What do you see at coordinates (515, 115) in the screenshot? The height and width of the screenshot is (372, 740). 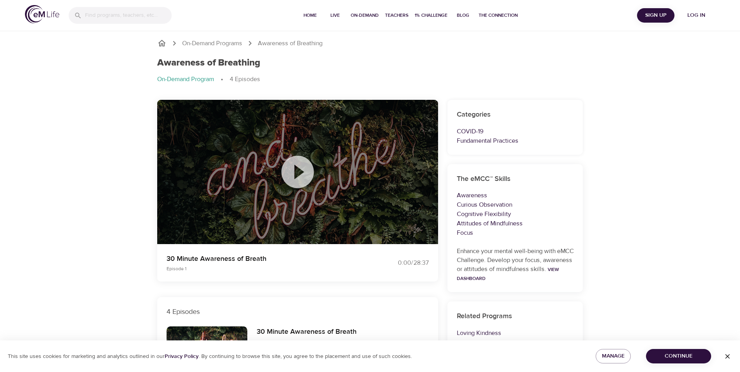 I see `h6: Categories` at bounding box center [515, 115].